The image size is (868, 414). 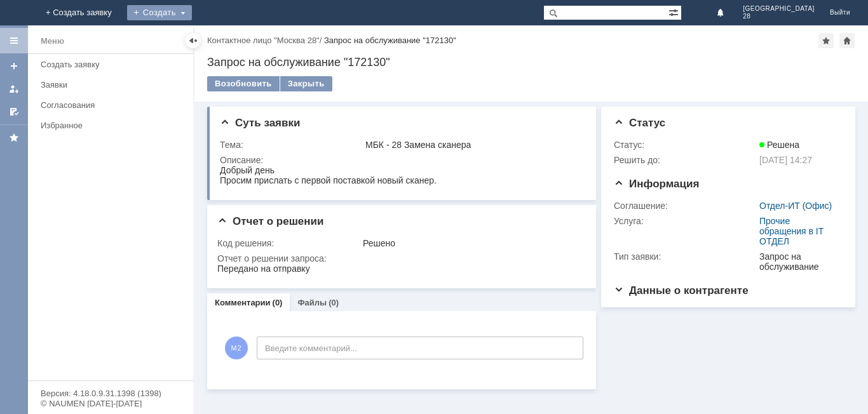 I want to click on a: Отдел-ИТ (Офис), so click(x=796, y=206).